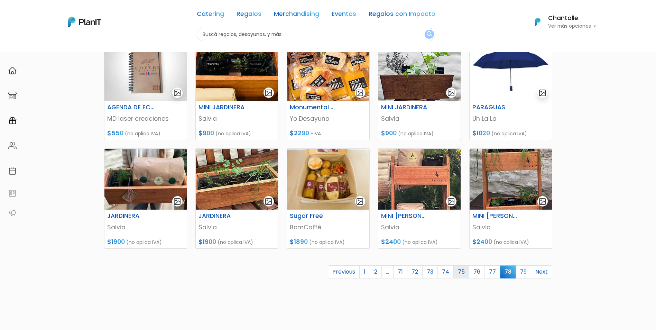  What do you see at coordinates (511, 71) in the screenshot?
I see `img: thumb_57AAC1D3-D122-4059-94DC-C67A1C5260C8.jpeg` at bounding box center [511, 71].